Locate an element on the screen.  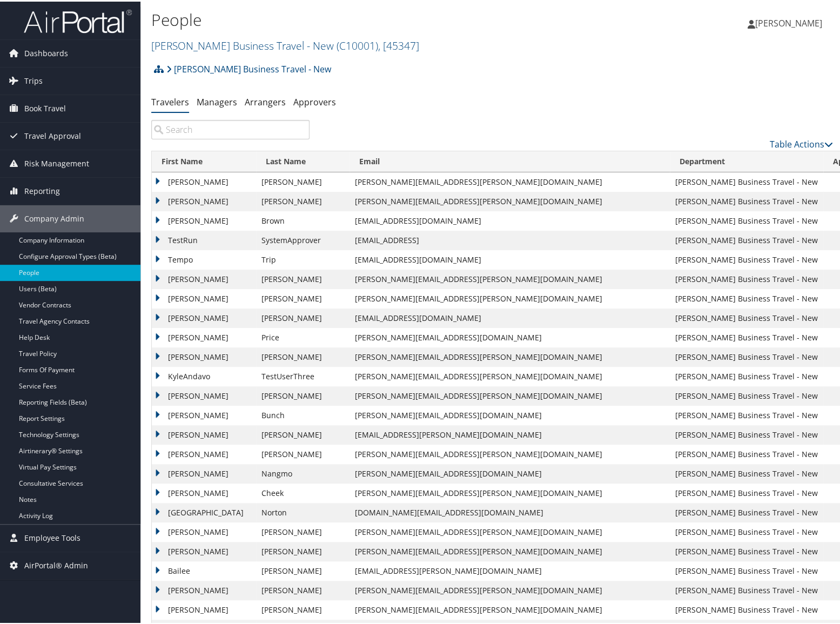
td: Price is located at coordinates (302, 336).